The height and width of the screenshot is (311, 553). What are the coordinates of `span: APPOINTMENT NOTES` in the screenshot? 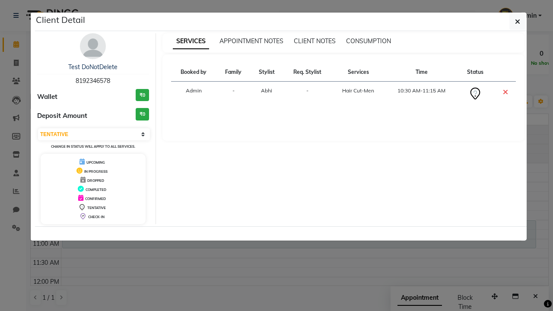 It's located at (252, 41).